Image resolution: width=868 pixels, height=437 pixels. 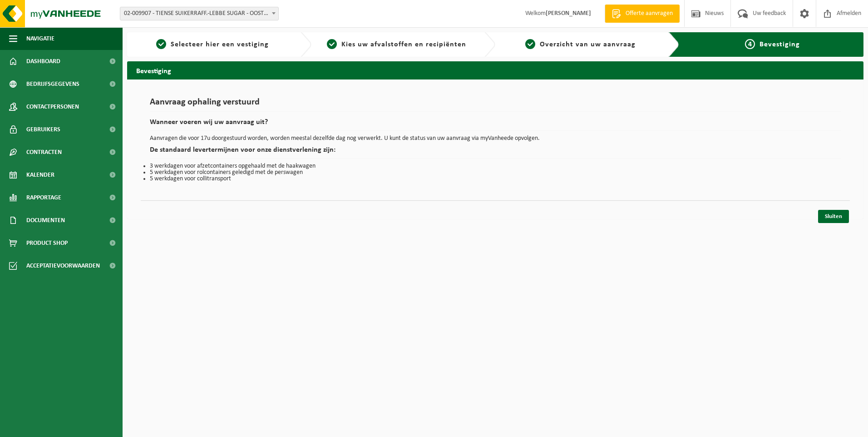 I want to click on span: Bedrijfsgegevens, so click(x=53, y=84).